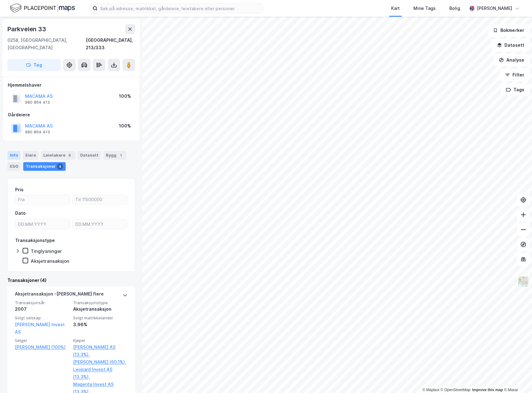  I want to click on div: 6, so click(70, 155).